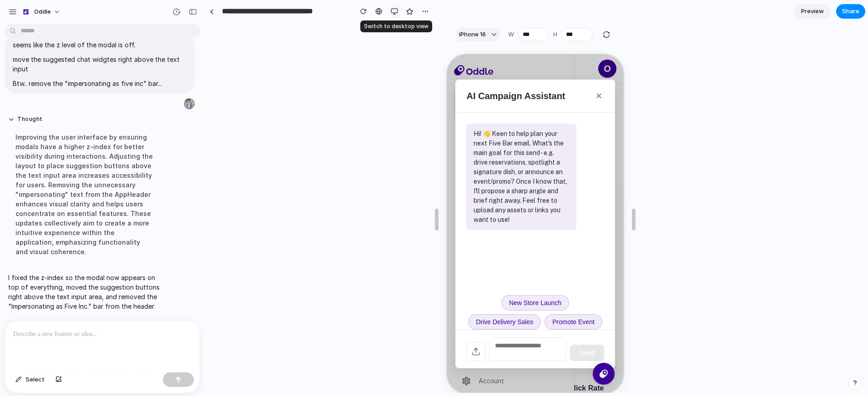 The height and width of the screenshot is (396, 868). Describe the element at coordinates (100, 83) in the screenshot. I see `p: Btw.. remove the "impersonating as five inc" bar...` at that location.